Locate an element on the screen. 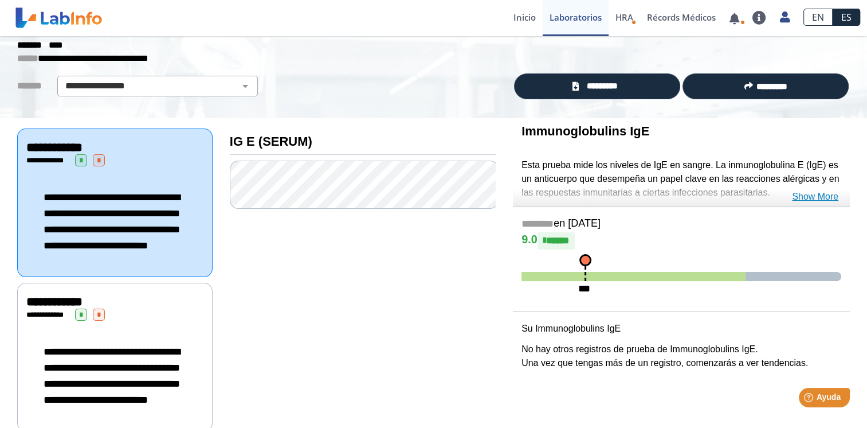  a: ES is located at coordinates (847, 17).